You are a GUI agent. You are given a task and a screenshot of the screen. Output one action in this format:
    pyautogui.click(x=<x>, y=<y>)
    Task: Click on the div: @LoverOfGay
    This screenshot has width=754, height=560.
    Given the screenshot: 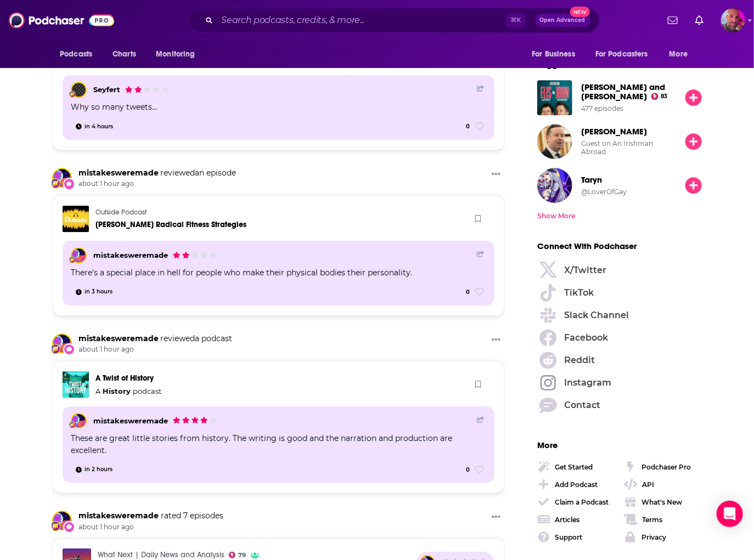 What is the action you would take?
    pyautogui.click(x=604, y=191)
    